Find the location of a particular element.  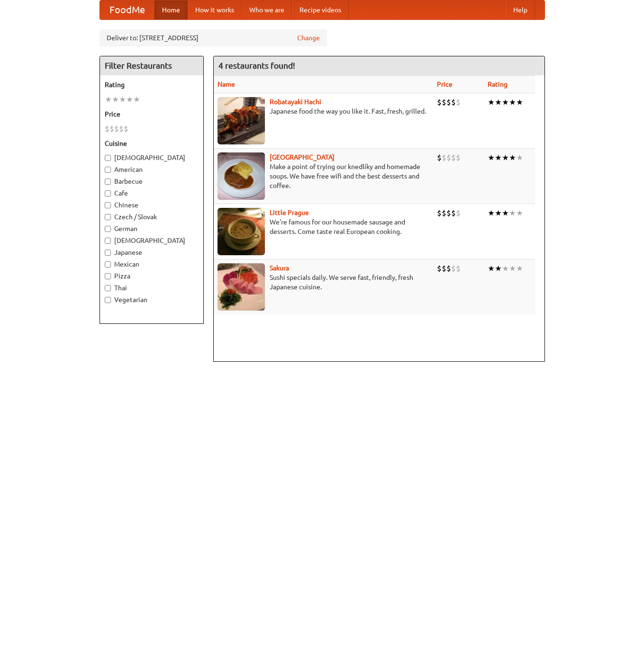

b: Robatayaki Hachi is located at coordinates (295, 102).